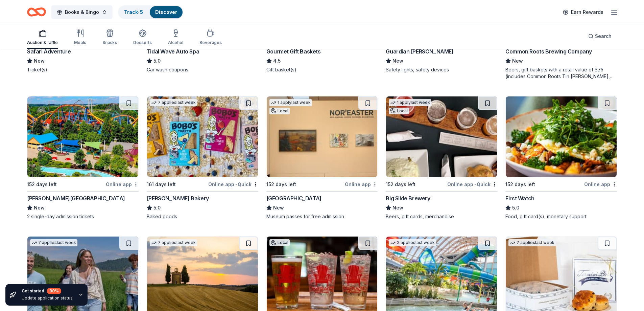 This screenshot has height=311, width=644. Describe the element at coordinates (42, 43) in the screenshot. I see `div: Auction & raffle` at that location.